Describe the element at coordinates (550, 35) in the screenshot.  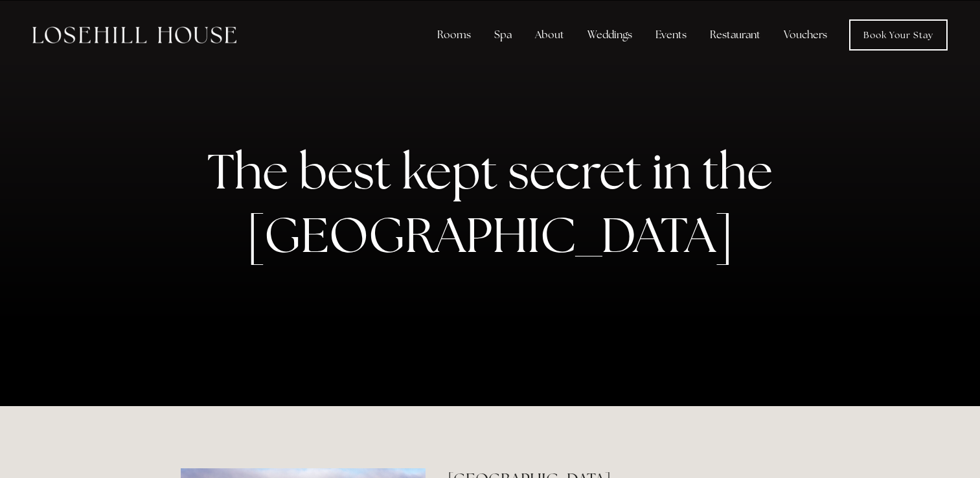
I see `div: About` at that location.